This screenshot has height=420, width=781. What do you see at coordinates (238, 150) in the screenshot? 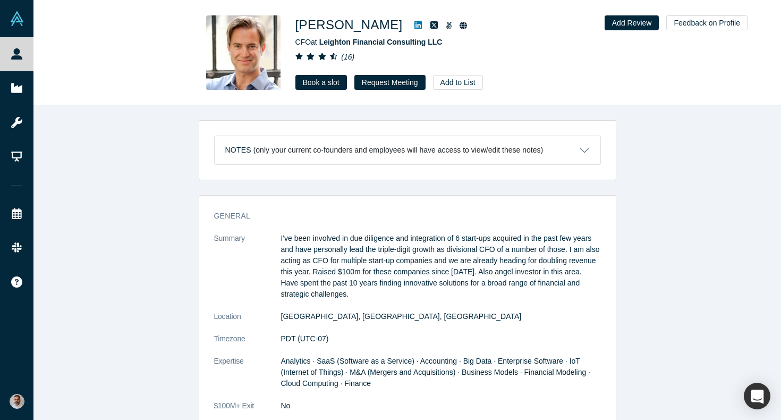
I see `h3: Notes` at bounding box center [238, 150].